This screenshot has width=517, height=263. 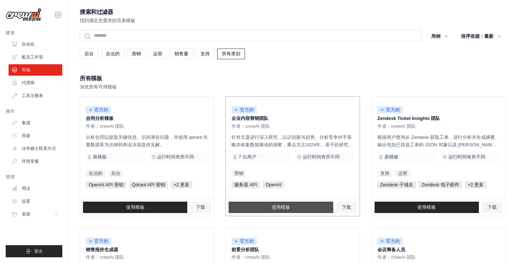 What do you see at coordinates (108, 20) in the screenshot?
I see `font: 找到满足您需求的完美模板` at bounding box center [108, 20].